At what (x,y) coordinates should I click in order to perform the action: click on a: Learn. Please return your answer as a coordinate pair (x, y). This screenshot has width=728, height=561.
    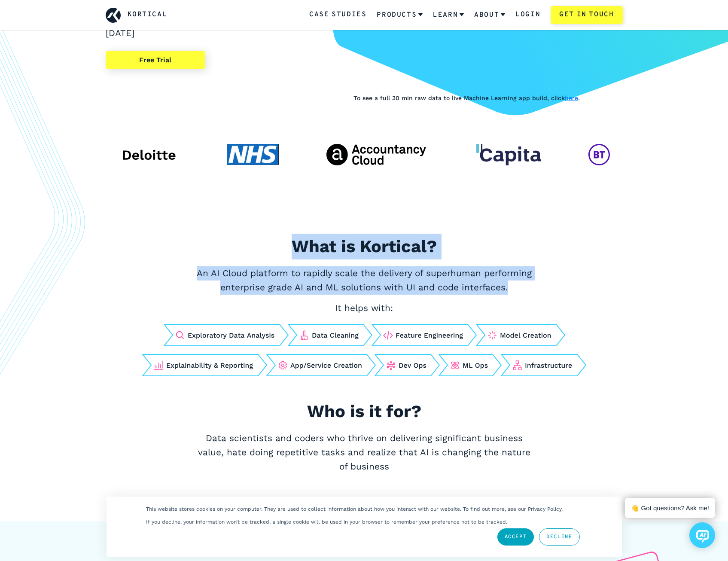
    Looking at the image, I should click on (449, 15).